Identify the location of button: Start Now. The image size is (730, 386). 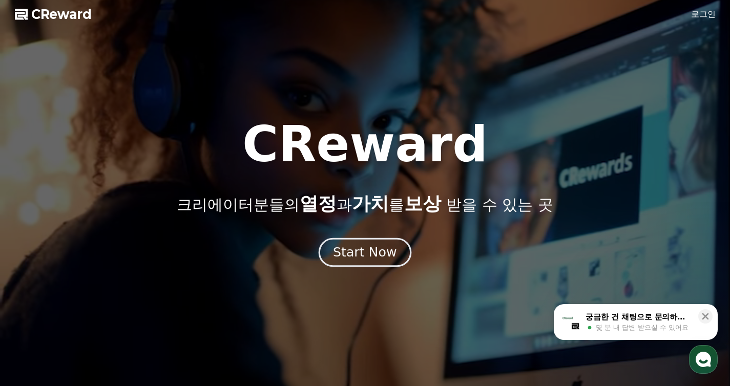
(365, 252).